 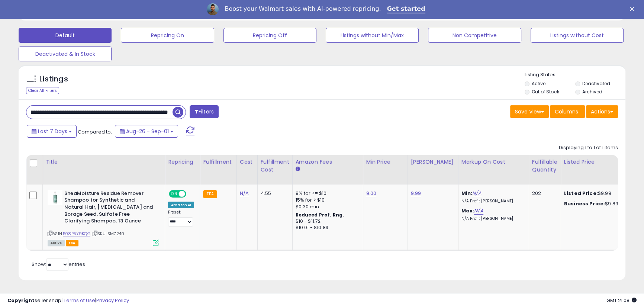 What do you see at coordinates (181, 218) in the screenshot?
I see `div: Preset:` at bounding box center [181, 218].